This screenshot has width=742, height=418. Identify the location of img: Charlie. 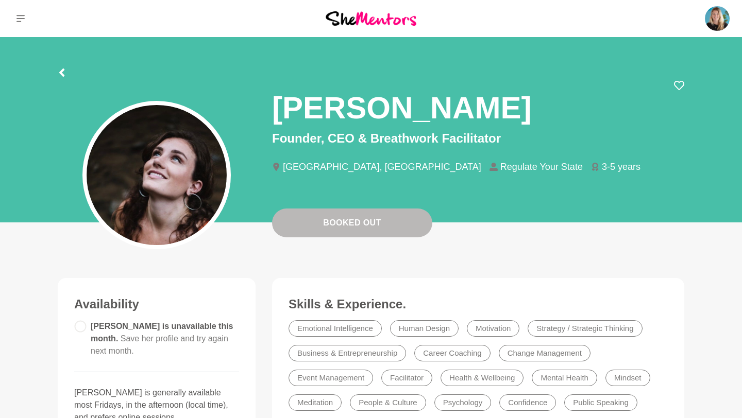
(717, 19).